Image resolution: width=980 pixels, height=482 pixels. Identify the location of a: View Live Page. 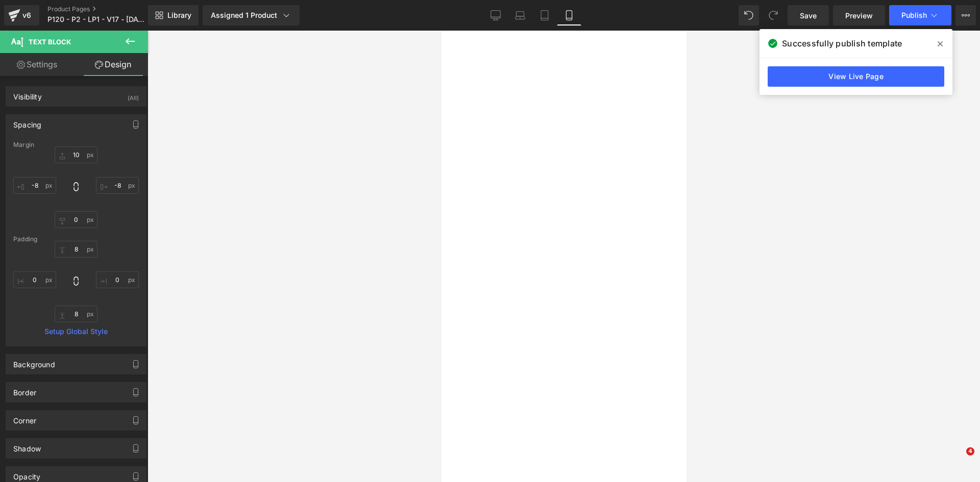
(856, 77).